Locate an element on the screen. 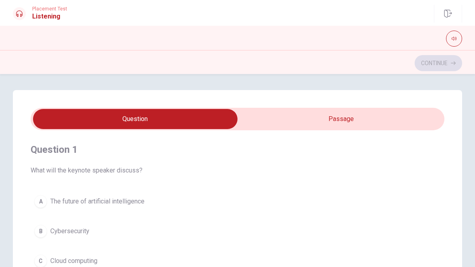  button: AThe future of artificial intelligence is located at coordinates (238, 202).